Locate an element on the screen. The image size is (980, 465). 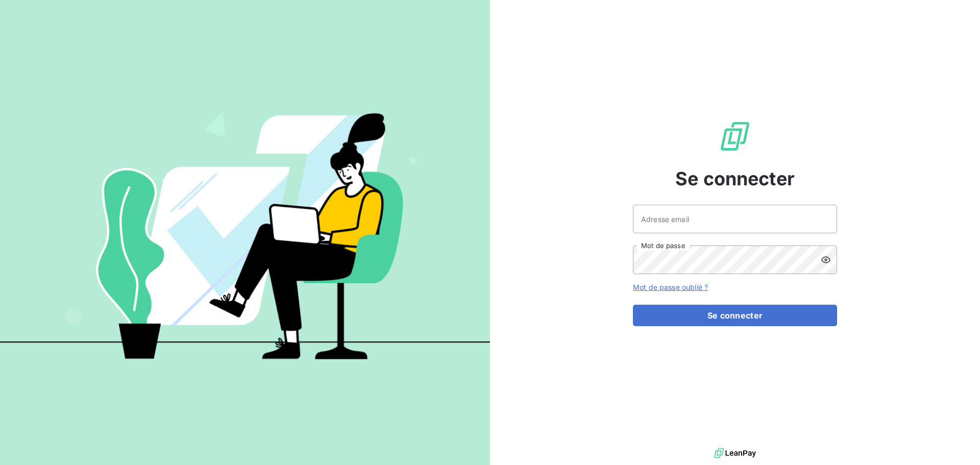
input: placeholder is located at coordinates (735, 219).